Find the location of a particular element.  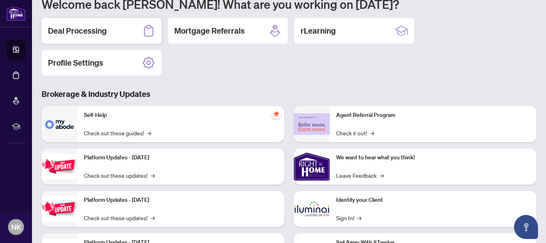

a: Leave Feedback→ is located at coordinates (360, 175).